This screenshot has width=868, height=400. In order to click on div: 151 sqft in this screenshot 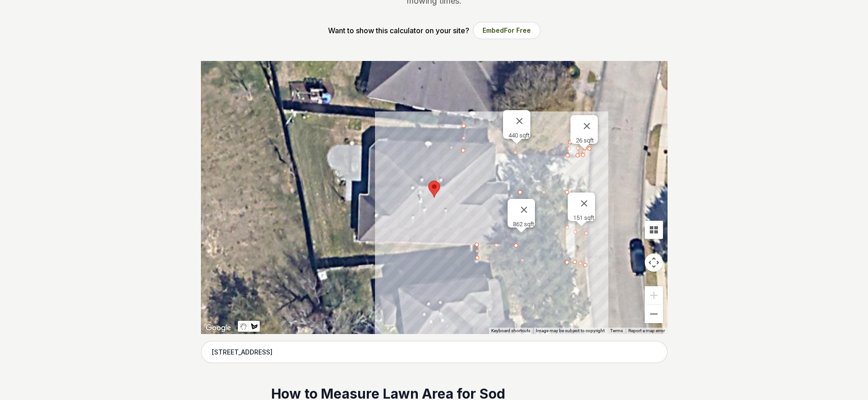, I will do `click(584, 218)`.